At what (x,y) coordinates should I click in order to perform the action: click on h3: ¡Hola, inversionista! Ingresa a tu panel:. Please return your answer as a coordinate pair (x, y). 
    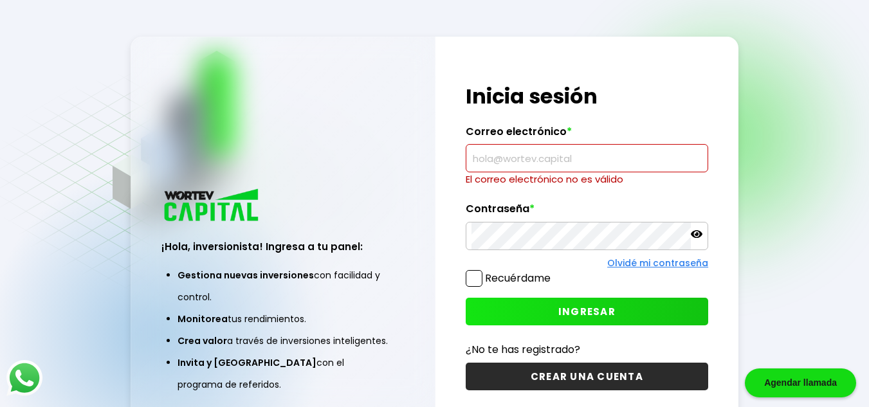
    Looking at the image, I should click on (283, 246).